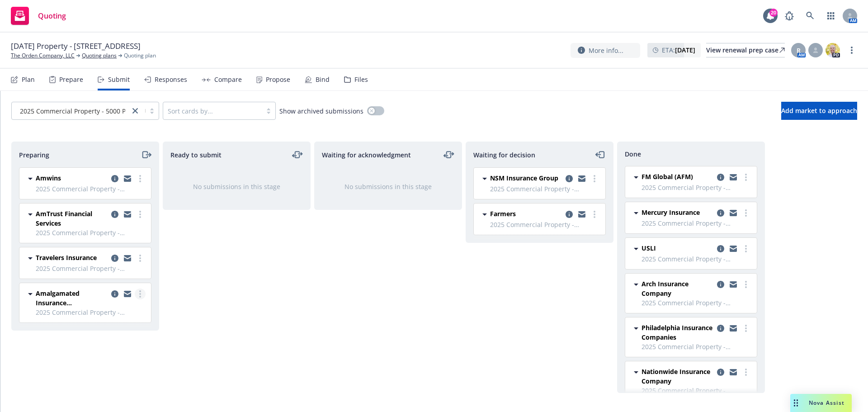 The width and height of the screenshot is (868, 412). Describe the element at coordinates (278, 80) in the screenshot. I see `div: Propose` at that location.